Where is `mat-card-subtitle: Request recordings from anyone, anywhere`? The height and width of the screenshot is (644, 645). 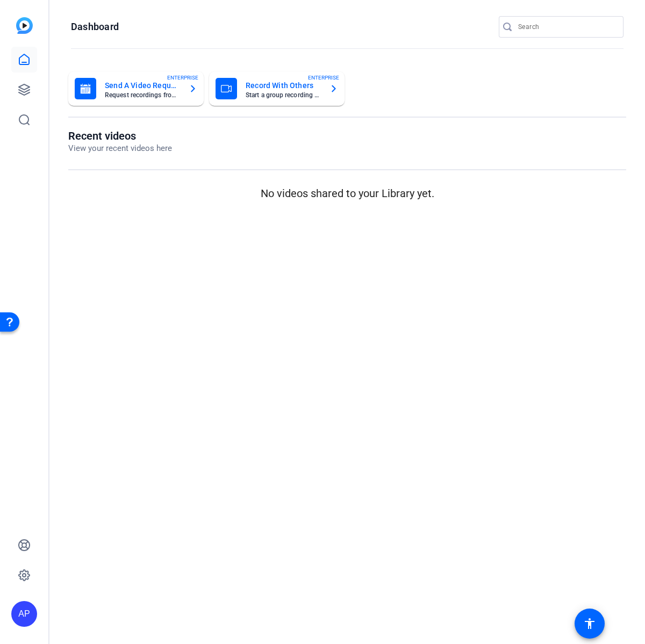 mat-card-subtitle: Request recordings from anyone, anywhere is located at coordinates (142, 95).